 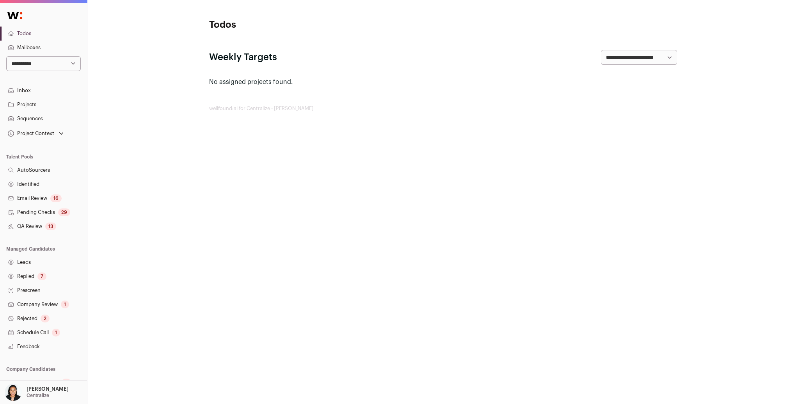 I want to click on p: No assigned projects found., so click(x=443, y=82).